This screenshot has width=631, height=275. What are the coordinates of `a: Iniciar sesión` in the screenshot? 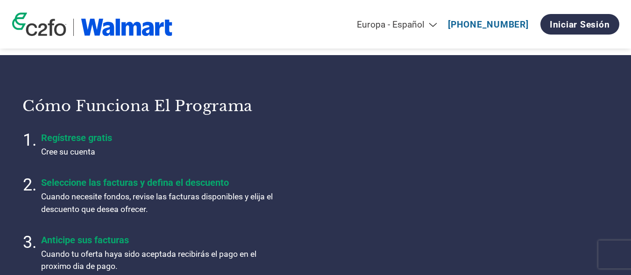 It's located at (580, 24).